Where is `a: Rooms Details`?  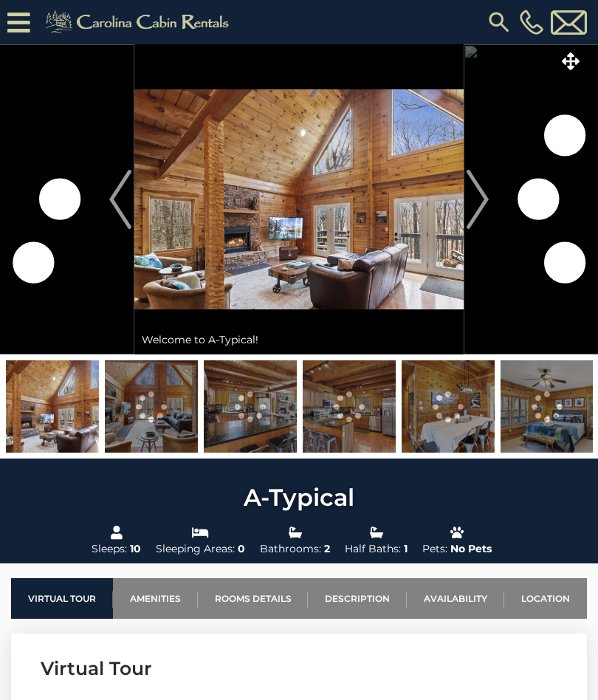
a: Rooms Details is located at coordinates (253, 598).